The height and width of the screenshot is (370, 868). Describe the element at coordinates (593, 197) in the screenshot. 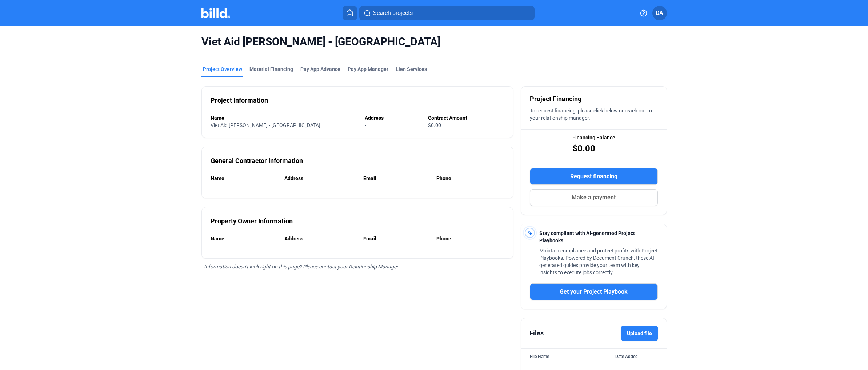

I see `span: Make a payment` at that location.